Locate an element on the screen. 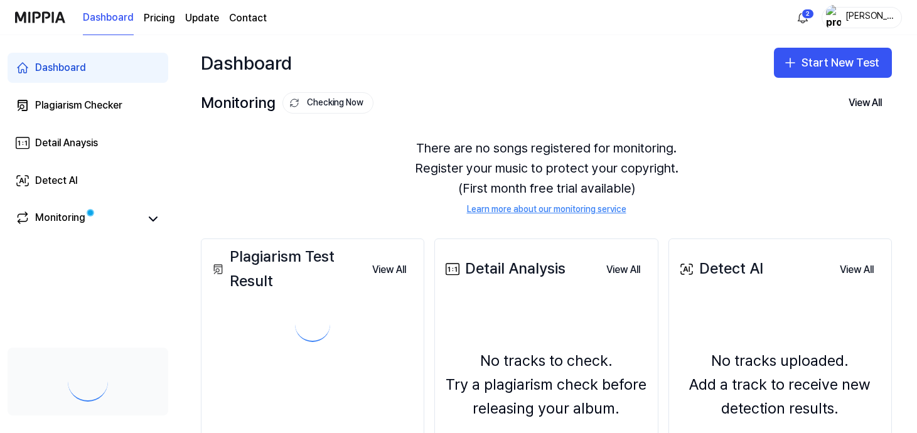 The width and height of the screenshot is (917, 433). a: Detail Anaysis is located at coordinates (88, 143).